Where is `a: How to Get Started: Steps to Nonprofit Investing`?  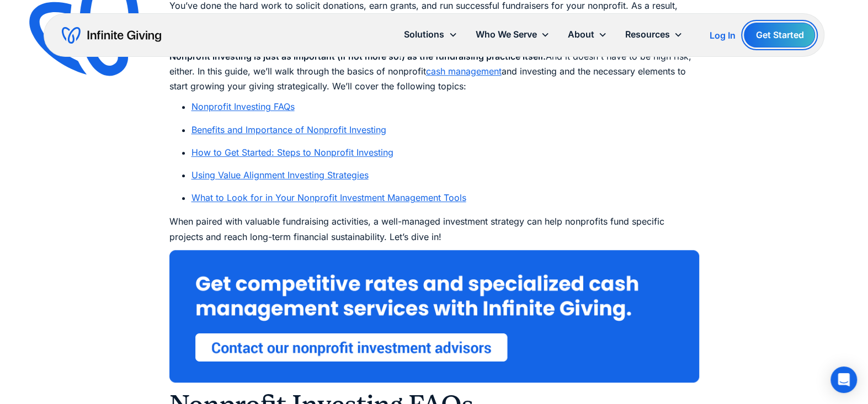
a: How to Get Started: Steps to Nonprofit Investing is located at coordinates (292, 153).